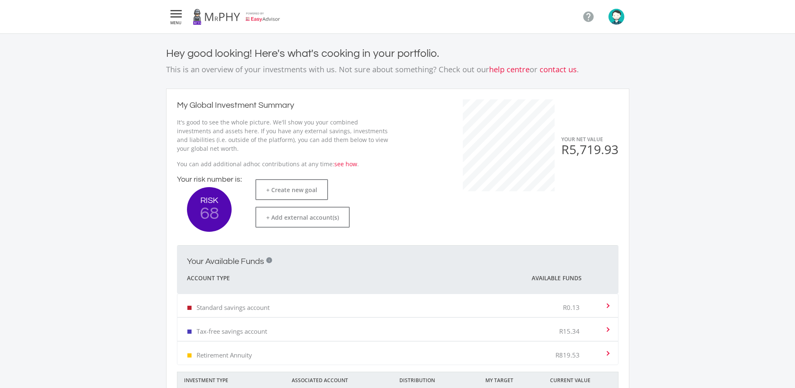 This screenshot has height=388, width=795. What do you see at coordinates (209, 209) in the screenshot?
I see `button: RISK 68` at bounding box center [209, 209].